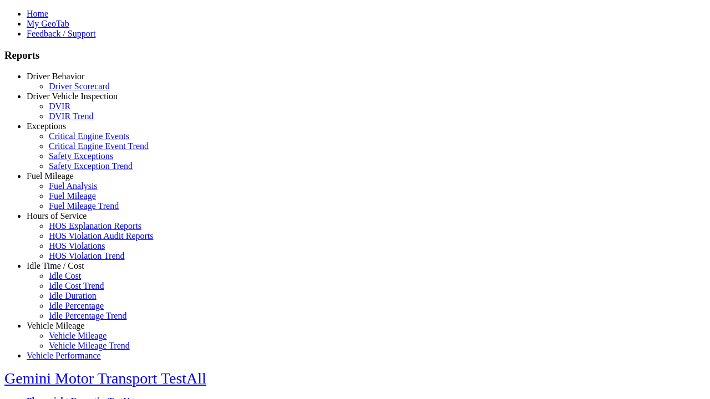 Image resolution: width=710 pixels, height=399 pixels. I want to click on a: HOS Violation Audit Reports, so click(101, 236).